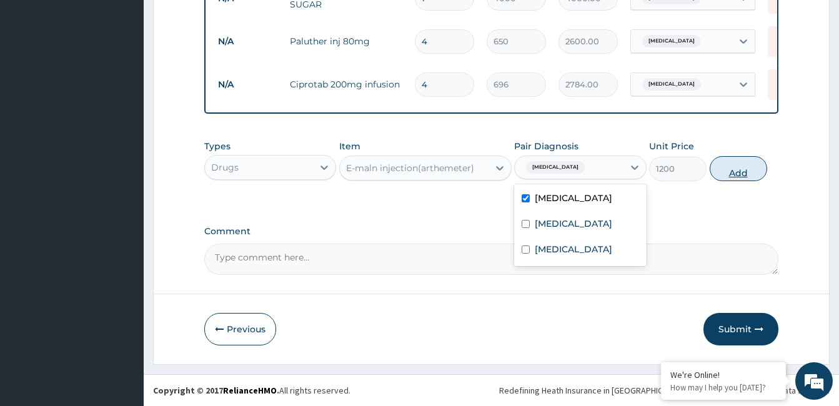 The width and height of the screenshot is (839, 406). I want to click on div: Minimize live chat window, so click(220, 21).